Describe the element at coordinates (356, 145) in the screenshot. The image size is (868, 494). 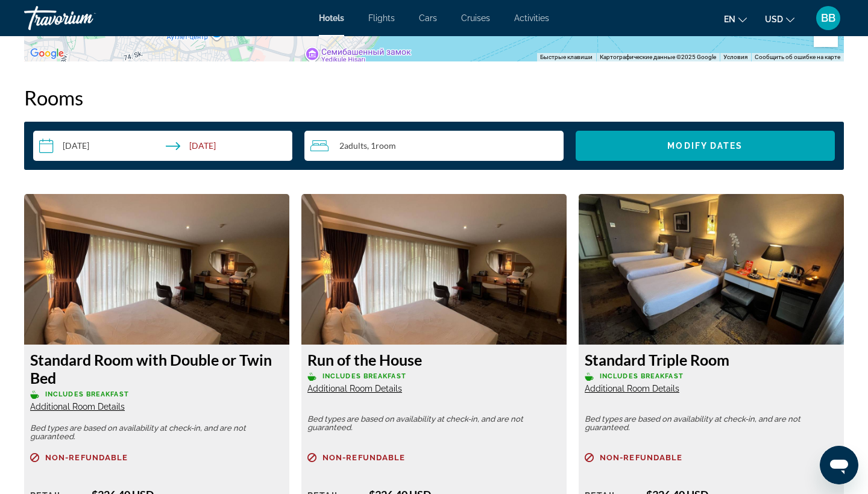
I see `span: Adults` at that location.